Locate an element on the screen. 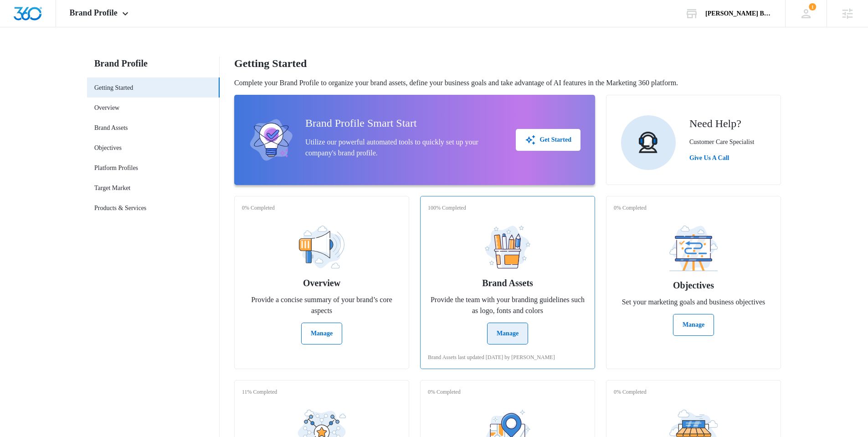 The image size is (868, 437). p: Customer Care Specialist is located at coordinates (723, 141).